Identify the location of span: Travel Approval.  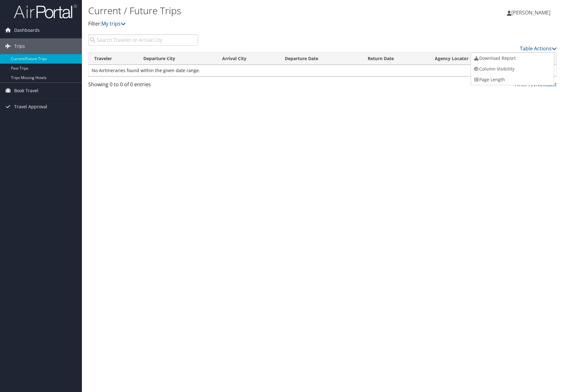
(31, 107).